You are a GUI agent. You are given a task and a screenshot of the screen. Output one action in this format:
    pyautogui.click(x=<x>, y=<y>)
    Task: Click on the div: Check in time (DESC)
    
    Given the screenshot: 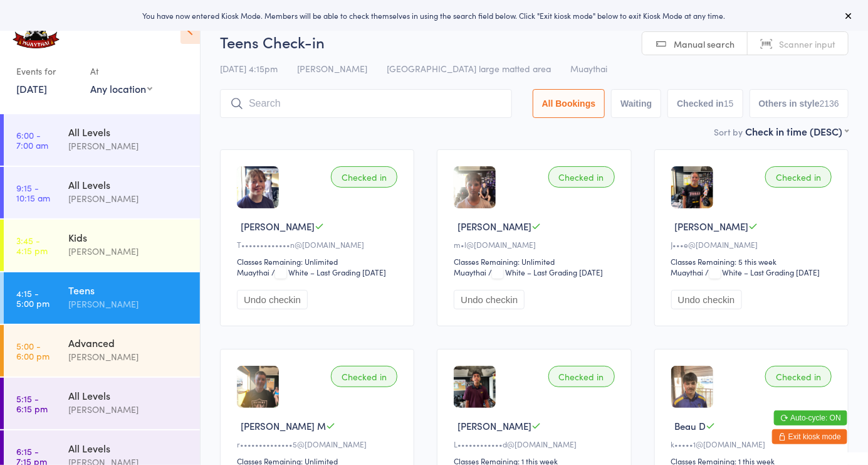 What is the action you would take?
    pyautogui.click(x=796, y=131)
    